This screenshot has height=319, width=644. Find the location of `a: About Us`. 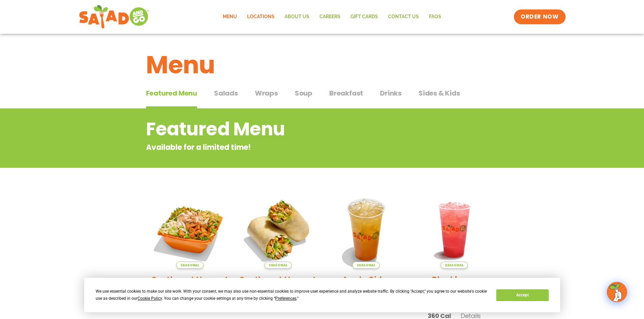

a: About Us is located at coordinates (297, 17).